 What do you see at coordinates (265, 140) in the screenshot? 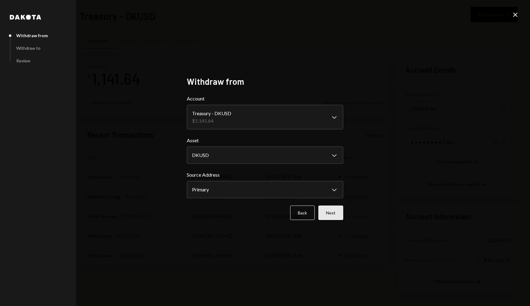
I see `label: Asset` at bounding box center [265, 140].